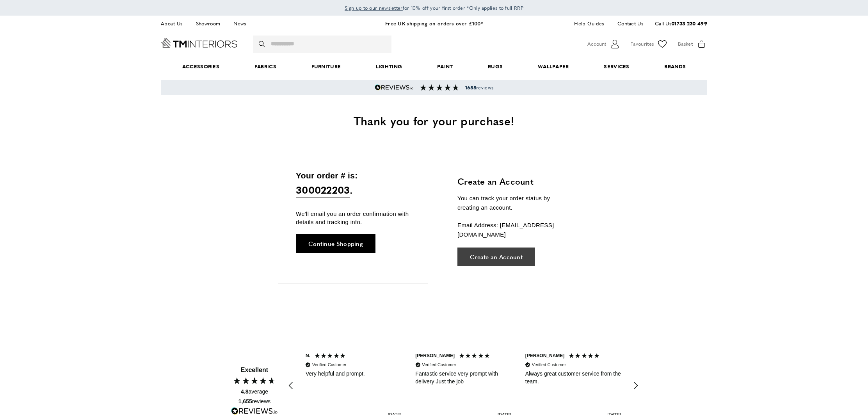 The height and width of the screenshot is (415, 868). Describe the element at coordinates (353, 374) in the screenshot. I see `div: Very helpful and prompt.` at that location.